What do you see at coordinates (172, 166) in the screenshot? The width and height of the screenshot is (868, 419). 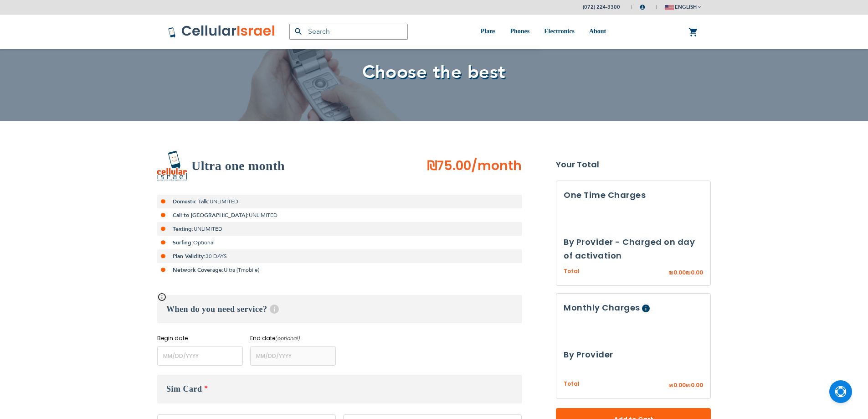 I see `img: Ultra one month` at bounding box center [172, 166].